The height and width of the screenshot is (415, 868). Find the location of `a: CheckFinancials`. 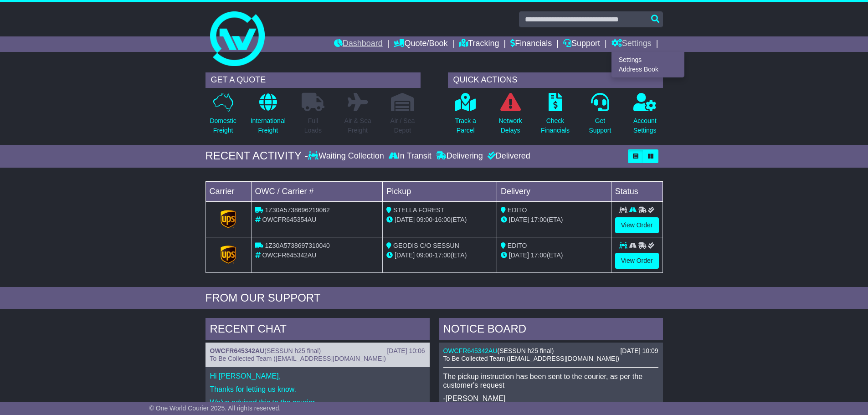

a: CheckFinancials is located at coordinates (555, 116).